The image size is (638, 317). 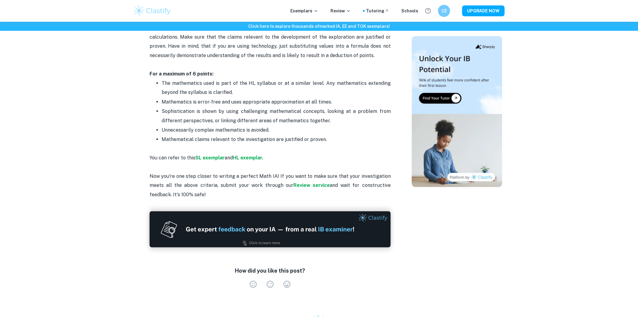 I want to click on button: Help and Feedback, so click(x=428, y=11).